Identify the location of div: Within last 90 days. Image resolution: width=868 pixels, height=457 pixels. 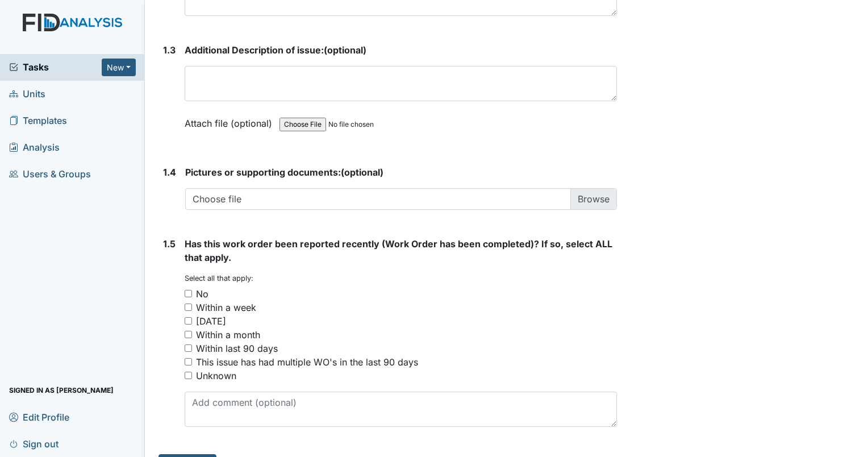
(237, 349).